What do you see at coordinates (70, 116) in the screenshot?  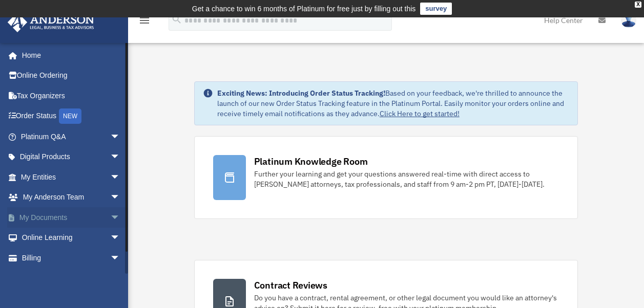 I see `div: NEW` at bounding box center [70, 116].